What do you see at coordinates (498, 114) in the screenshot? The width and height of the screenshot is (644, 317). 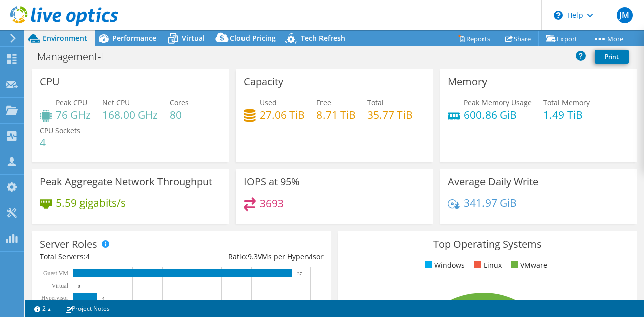 I see `h4: 600.86 GiB` at bounding box center [498, 114].